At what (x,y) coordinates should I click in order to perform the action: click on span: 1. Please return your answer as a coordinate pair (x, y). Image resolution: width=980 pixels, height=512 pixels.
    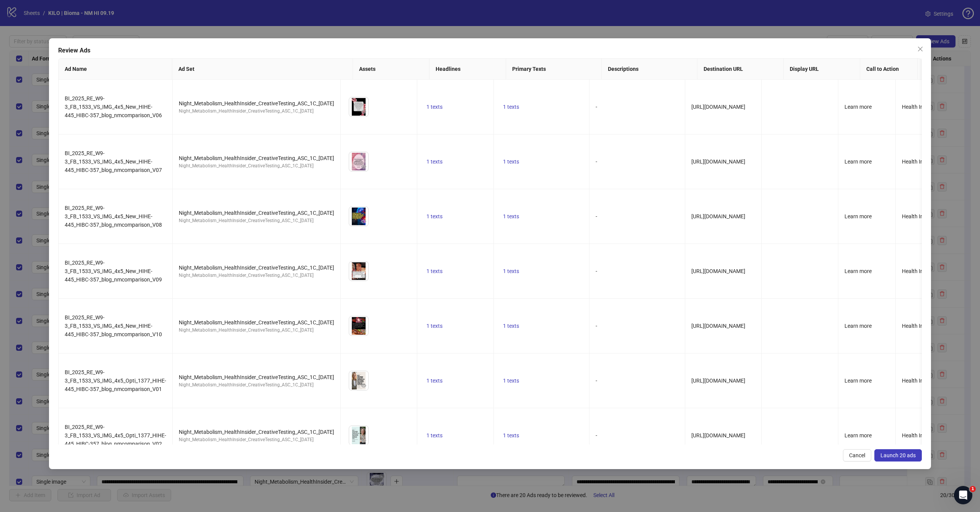
    Looking at the image, I should click on (973, 489).